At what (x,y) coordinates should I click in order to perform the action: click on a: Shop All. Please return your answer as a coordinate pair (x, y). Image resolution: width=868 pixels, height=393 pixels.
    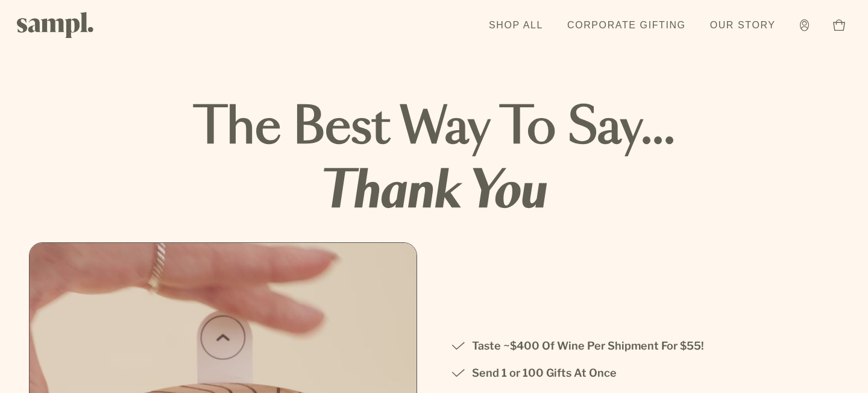
    Looking at the image, I should click on (516, 26).